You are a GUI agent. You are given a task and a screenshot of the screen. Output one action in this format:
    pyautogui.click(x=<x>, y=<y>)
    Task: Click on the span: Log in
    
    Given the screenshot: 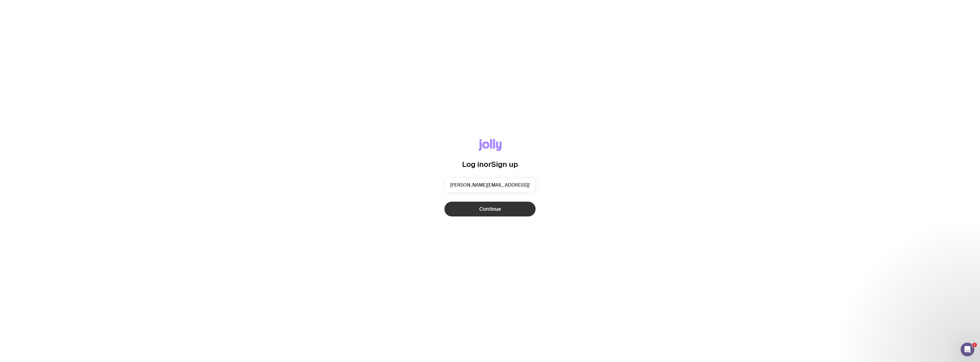 What is the action you would take?
    pyautogui.click(x=473, y=164)
    